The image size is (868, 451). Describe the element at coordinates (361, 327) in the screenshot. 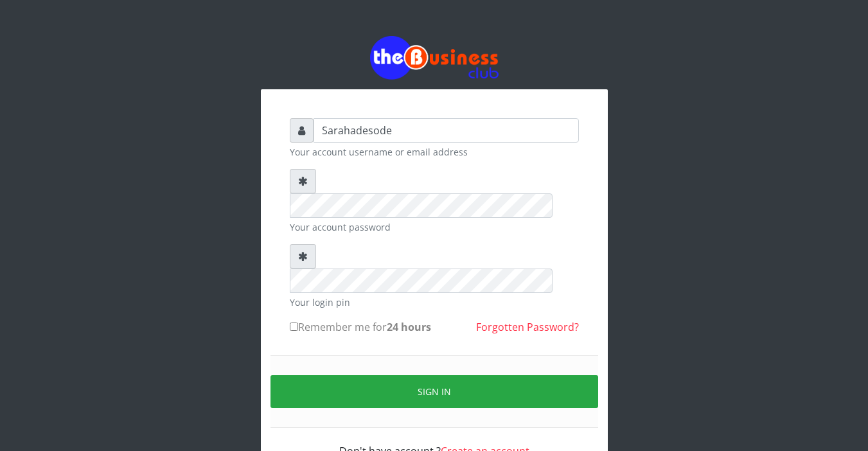

I see `label: Remember me for` at that location.